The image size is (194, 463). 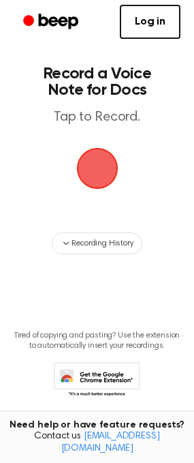 What do you see at coordinates (97, 443) in the screenshot?
I see `span: Contact us` at bounding box center [97, 443].